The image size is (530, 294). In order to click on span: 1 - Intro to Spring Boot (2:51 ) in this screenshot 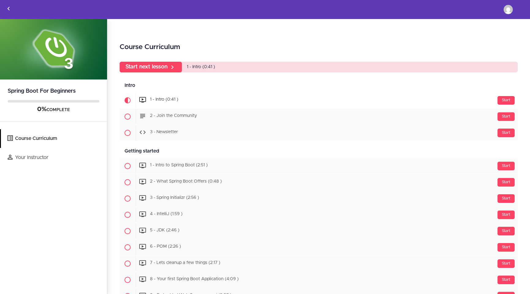, I will do `click(179, 165)`.